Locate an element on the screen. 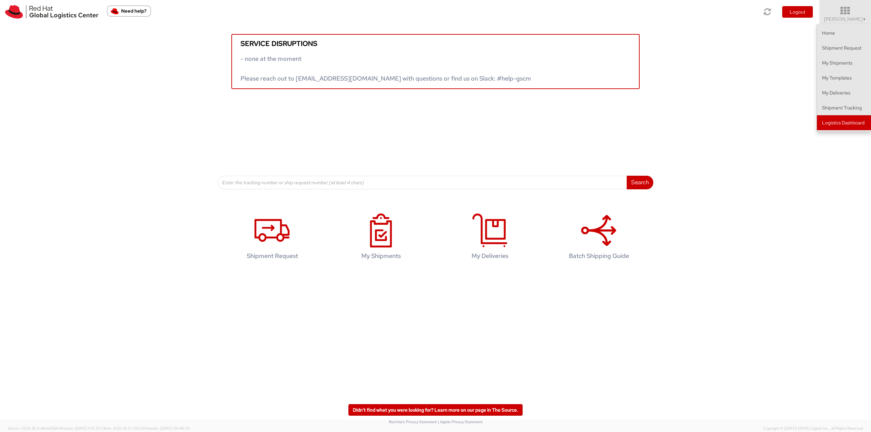  h4: My Shipments is located at coordinates (381, 256).